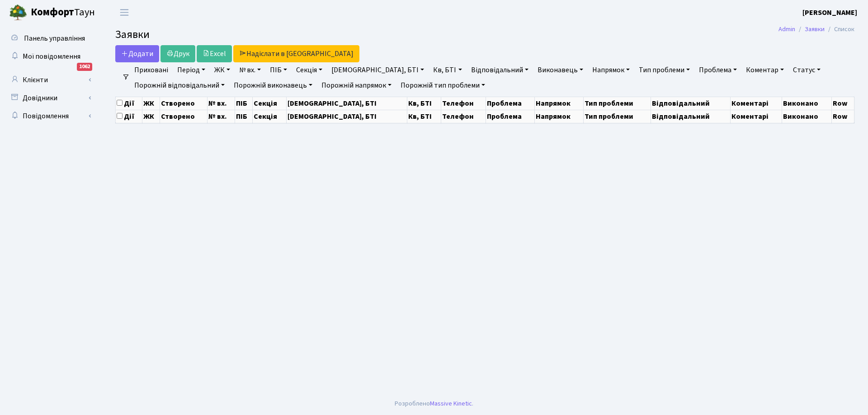 Image resolution: width=868 pixels, height=415 pixels. Describe the element at coordinates (815, 29) in the screenshot. I see `a: Заявки` at that location.